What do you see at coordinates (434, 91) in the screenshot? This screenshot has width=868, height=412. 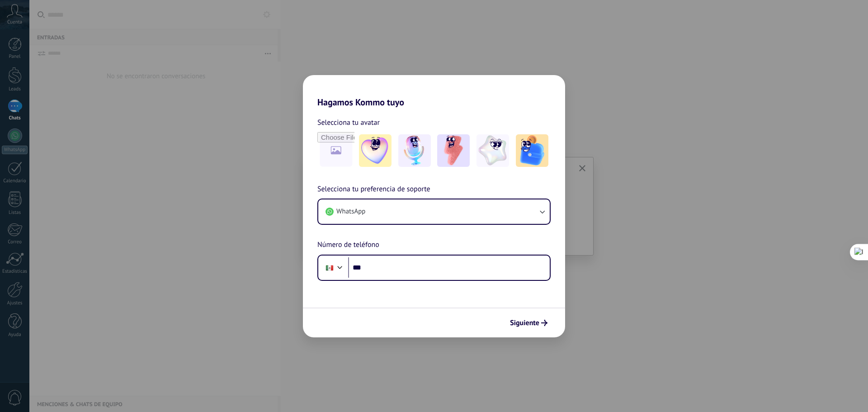 I see `h2: Hagamos Kommo tuyo` at bounding box center [434, 91].